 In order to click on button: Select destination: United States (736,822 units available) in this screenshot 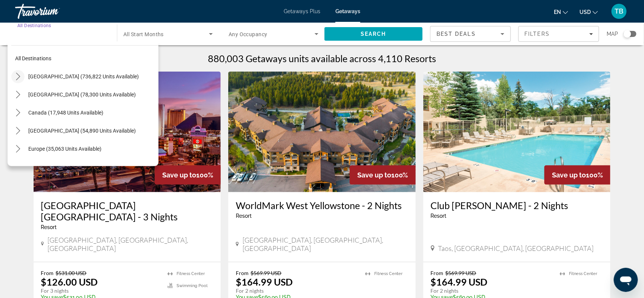, I will do `click(91, 77)`.